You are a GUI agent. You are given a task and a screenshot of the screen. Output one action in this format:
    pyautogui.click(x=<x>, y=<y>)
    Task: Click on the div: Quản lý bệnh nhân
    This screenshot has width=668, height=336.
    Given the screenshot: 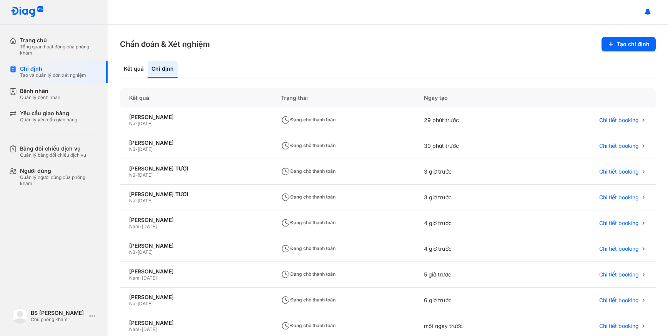 What is the action you would take?
    pyautogui.click(x=40, y=98)
    